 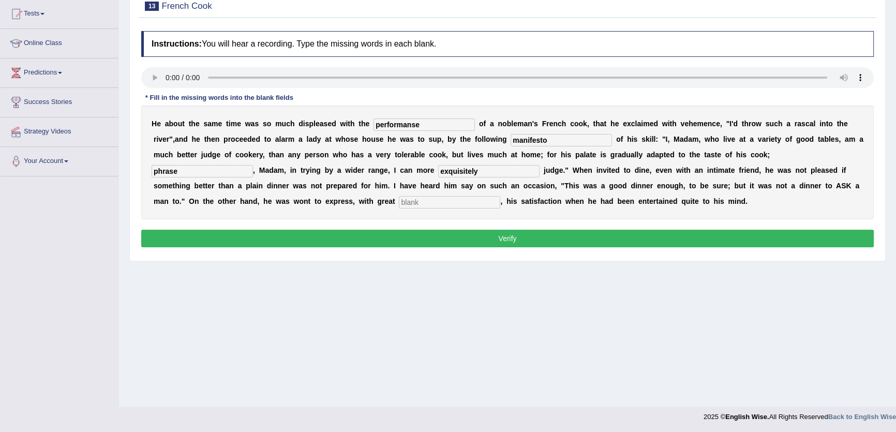 What do you see at coordinates (152, 6) in the screenshot?
I see `span: 13` at bounding box center [152, 6].